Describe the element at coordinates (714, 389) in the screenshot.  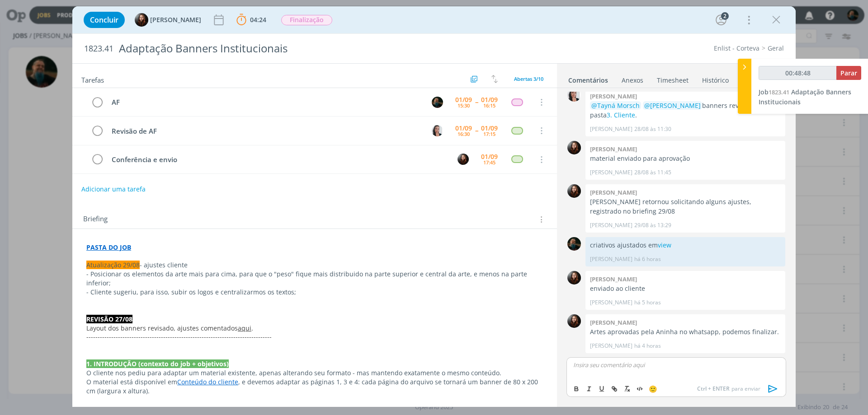
I see `span: Ctrl + ENTER` at that location.